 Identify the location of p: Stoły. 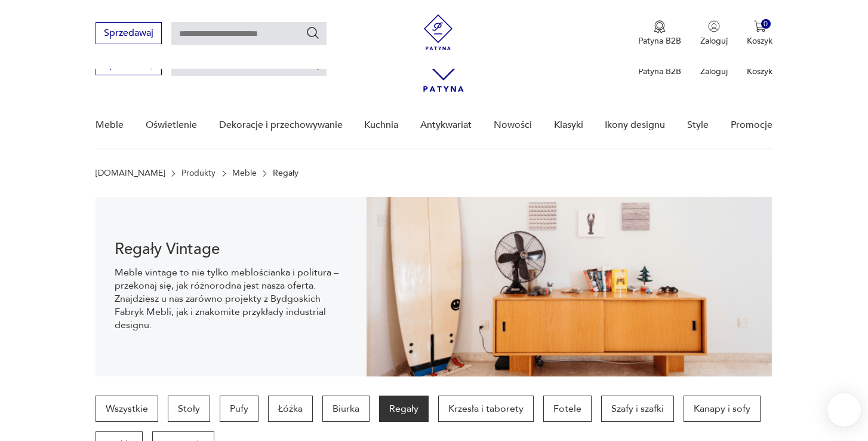
(189, 409).